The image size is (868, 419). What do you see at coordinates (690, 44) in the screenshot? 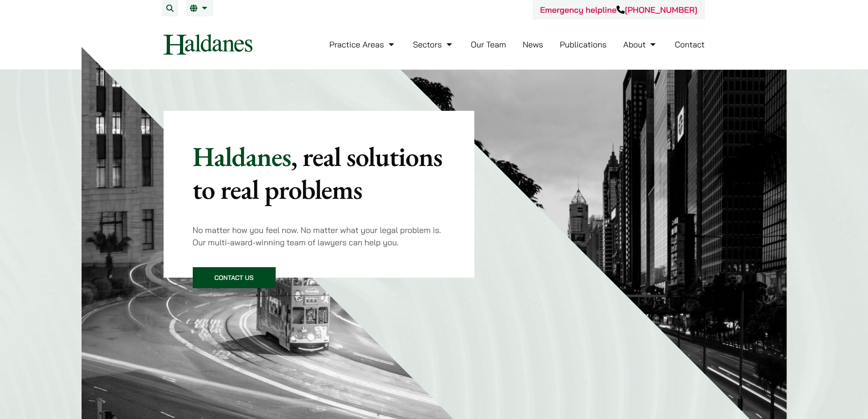
I see `a: Contact` at bounding box center [690, 44].